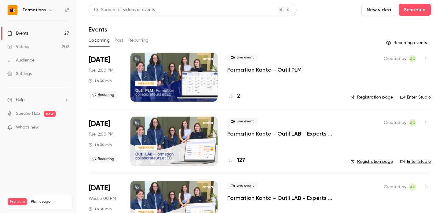 The image size is (443, 213). I want to click on img: Formations, so click(13, 10).